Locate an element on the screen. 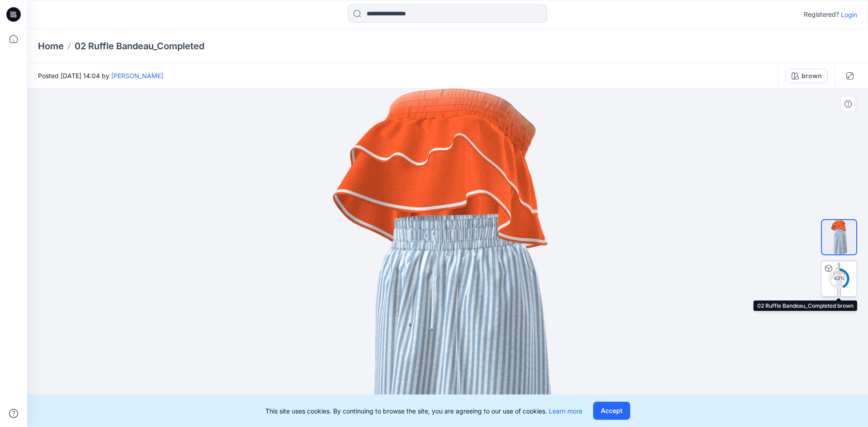  div: brown is located at coordinates (812, 76).